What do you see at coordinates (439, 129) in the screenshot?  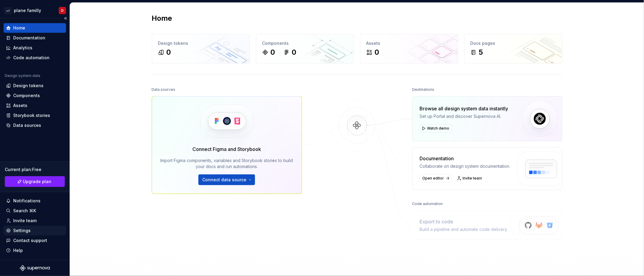 I see `span: Watch demo` at bounding box center [439, 129].